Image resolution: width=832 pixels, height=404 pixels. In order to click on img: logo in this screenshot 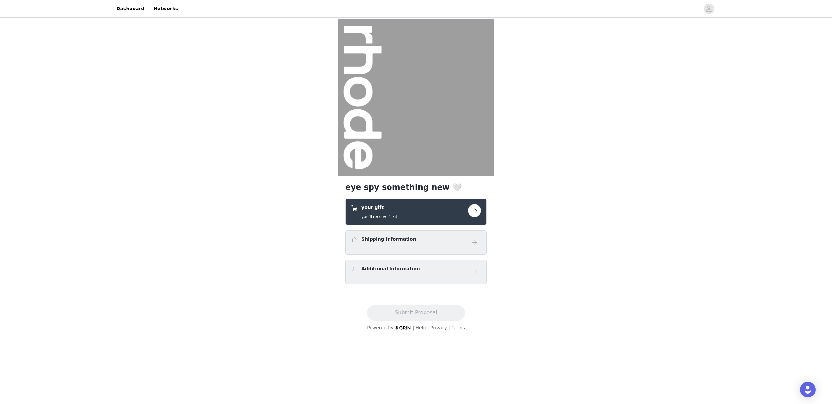, I will do `click(403, 328)`.